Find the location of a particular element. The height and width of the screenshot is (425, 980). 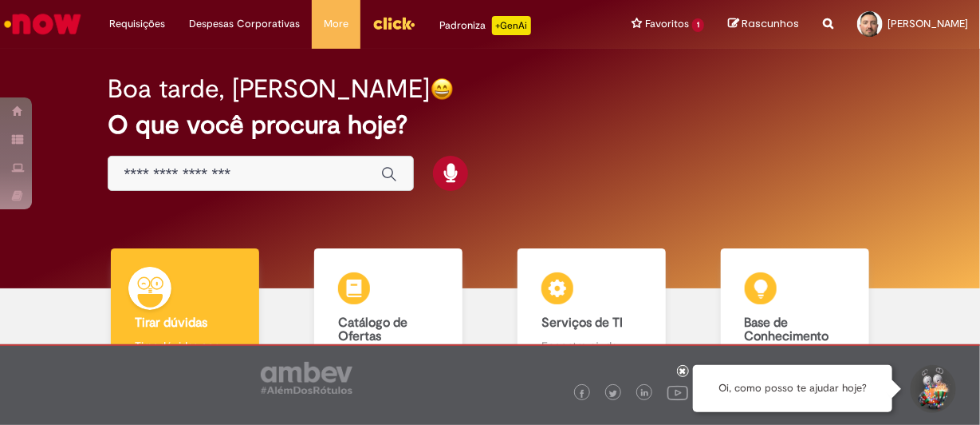

a: Base de Conhecimento Consulte e aprenda is located at coordinates (794, 324).